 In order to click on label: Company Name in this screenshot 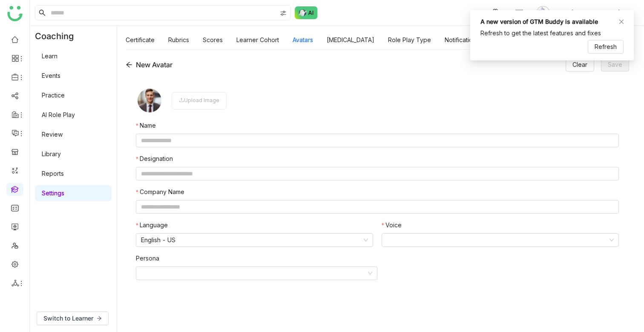, I will do `click(160, 192)`.